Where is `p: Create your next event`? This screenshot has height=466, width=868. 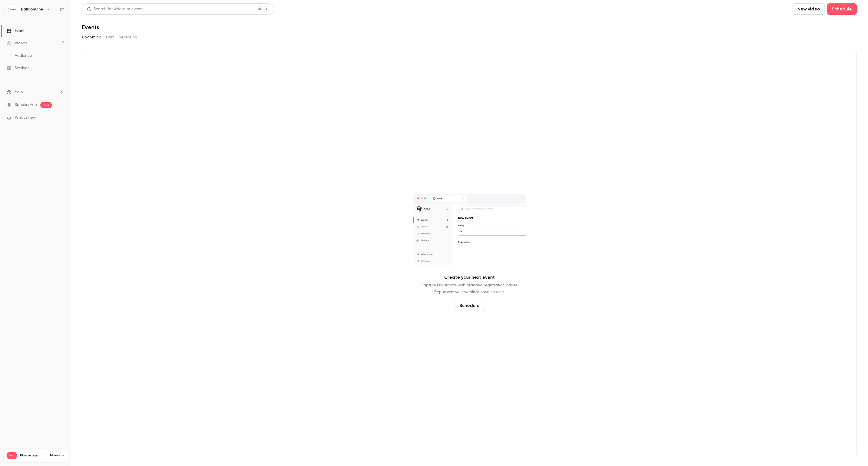 p: Create your next event is located at coordinates (470, 278).